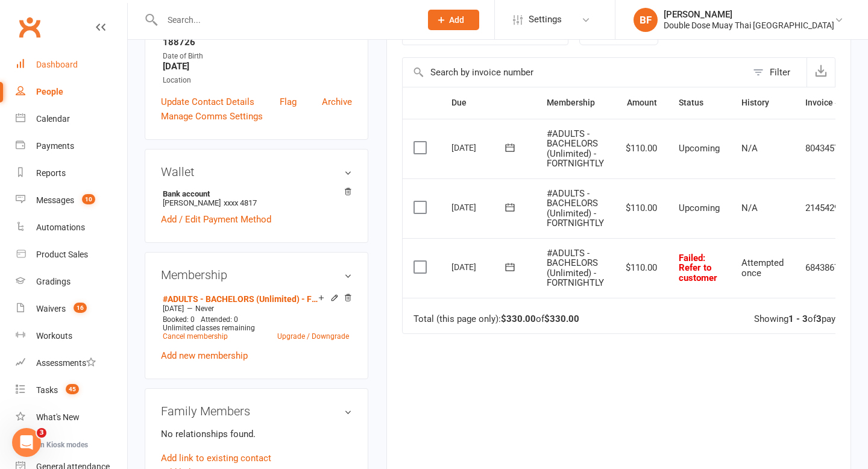 This screenshot has height=469, width=868. What do you see at coordinates (780, 72) in the screenshot?
I see `div: Filter` at bounding box center [780, 72].